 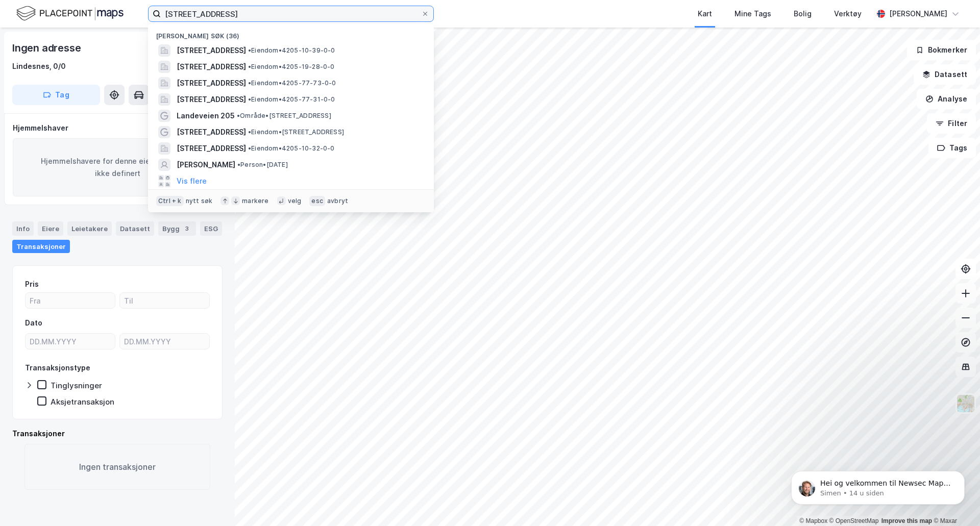 I want to click on div: Hjemmelshavere for denne eiendommen er ikke definert, so click(x=117, y=167).